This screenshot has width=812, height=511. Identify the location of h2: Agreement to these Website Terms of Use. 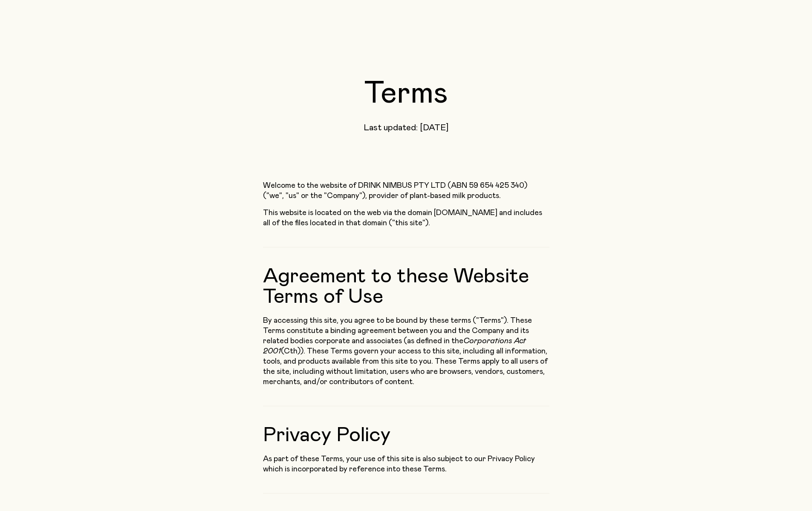
(406, 277).